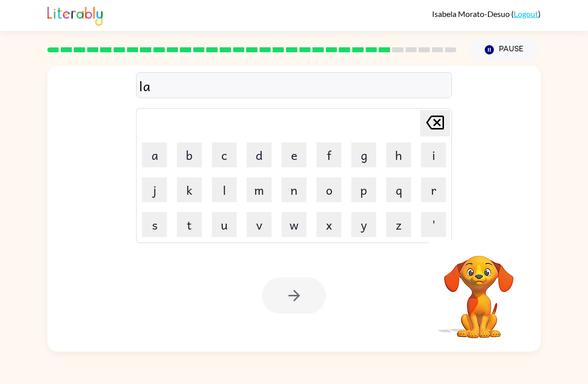 The height and width of the screenshot is (384, 588). Describe the element at coordinates (190, 155) in the screenshot. I see `button: b` at that location.